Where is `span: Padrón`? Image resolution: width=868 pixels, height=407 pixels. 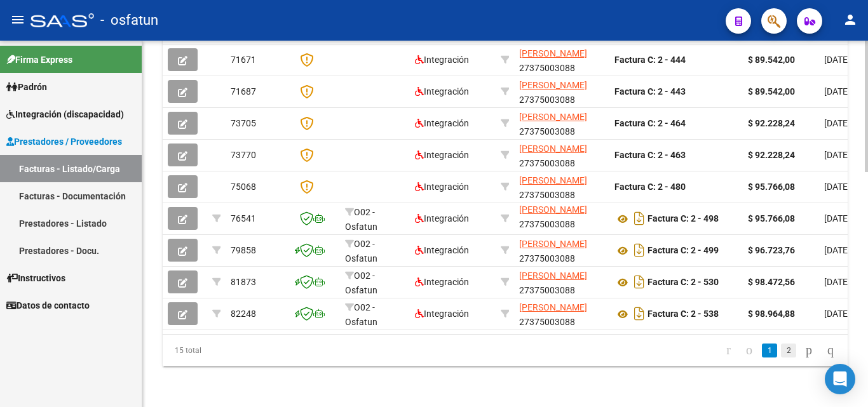 span: Padrón is located at coordinates (26, 87).